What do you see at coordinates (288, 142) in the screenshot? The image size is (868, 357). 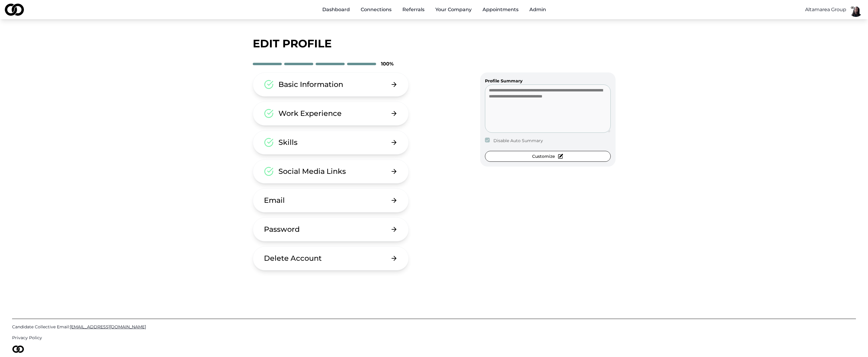 I see `div: Skills` at bounding box center [288, 142].